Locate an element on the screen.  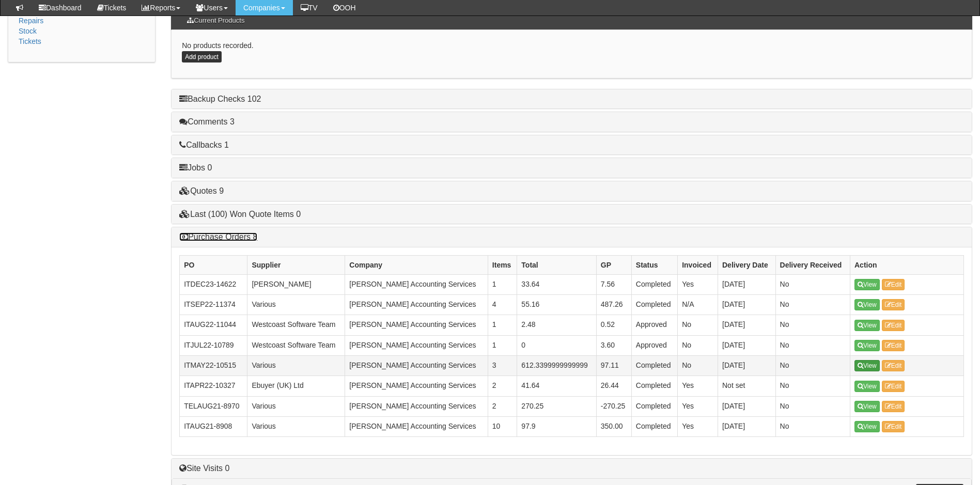
td: 7.56 is located at coordinates (613, 285).